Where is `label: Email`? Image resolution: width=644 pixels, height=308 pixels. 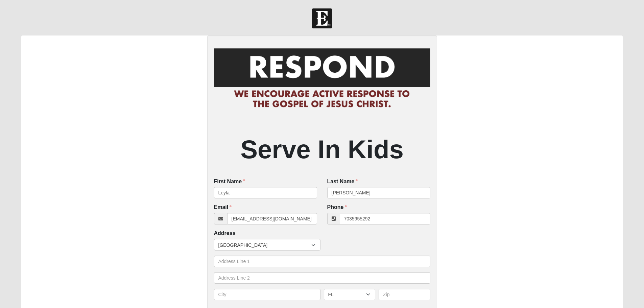
label: Email is located at coordinates (223, 207).